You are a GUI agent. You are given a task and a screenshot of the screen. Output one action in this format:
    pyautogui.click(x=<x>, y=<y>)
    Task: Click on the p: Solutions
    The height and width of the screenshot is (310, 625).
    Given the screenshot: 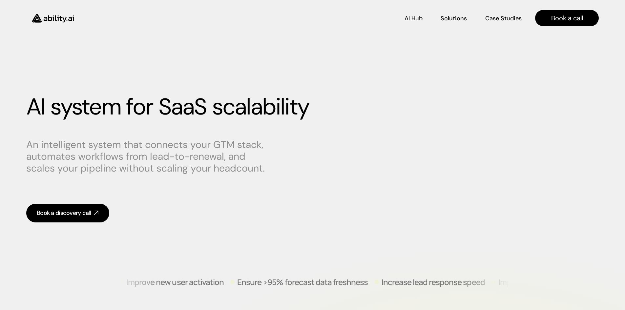 What is the action you would take?
    pyautogui.click(x=454, y=18)
    